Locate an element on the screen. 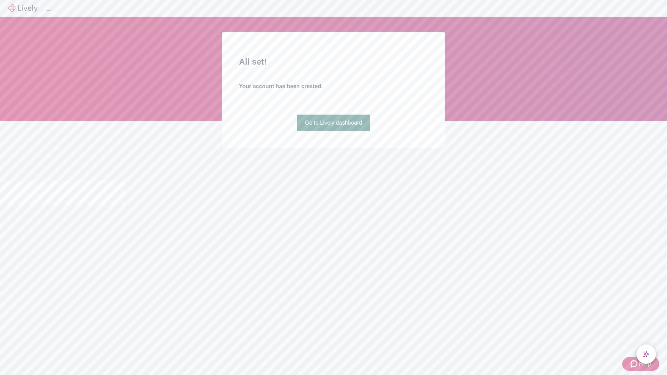  span: Help is located at coordinates (645, 364).